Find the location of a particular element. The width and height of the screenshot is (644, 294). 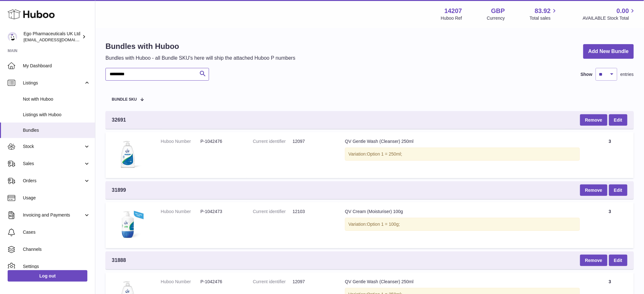

span: 31899 is located at coordinates (119, 190).